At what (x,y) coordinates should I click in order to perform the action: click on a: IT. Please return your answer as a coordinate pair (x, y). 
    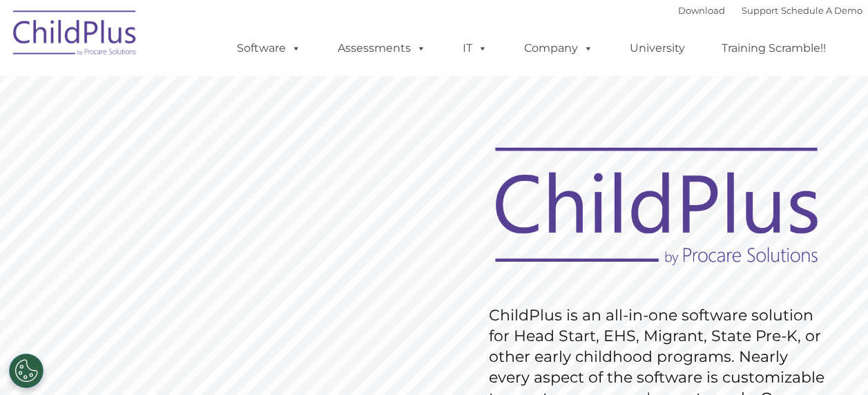
    Looking at the image, I should click on (475, 48).